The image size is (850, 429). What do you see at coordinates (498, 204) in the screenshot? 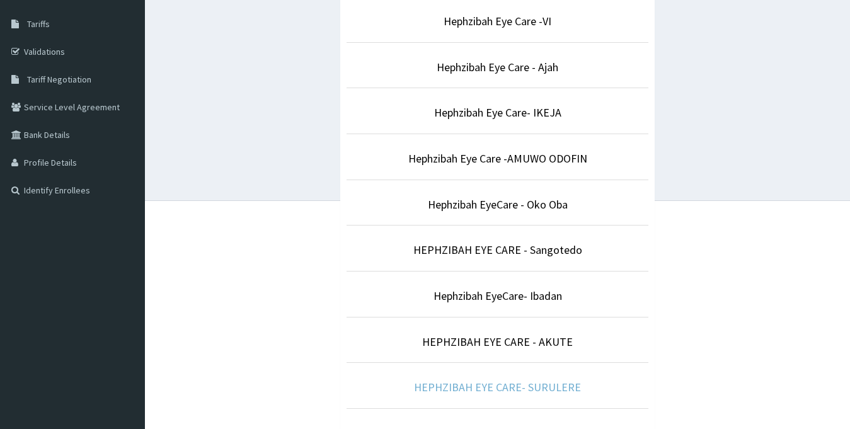
I see `a: Hephzibah EyeCare - Oko Oba` at bounding box center [498, 204].